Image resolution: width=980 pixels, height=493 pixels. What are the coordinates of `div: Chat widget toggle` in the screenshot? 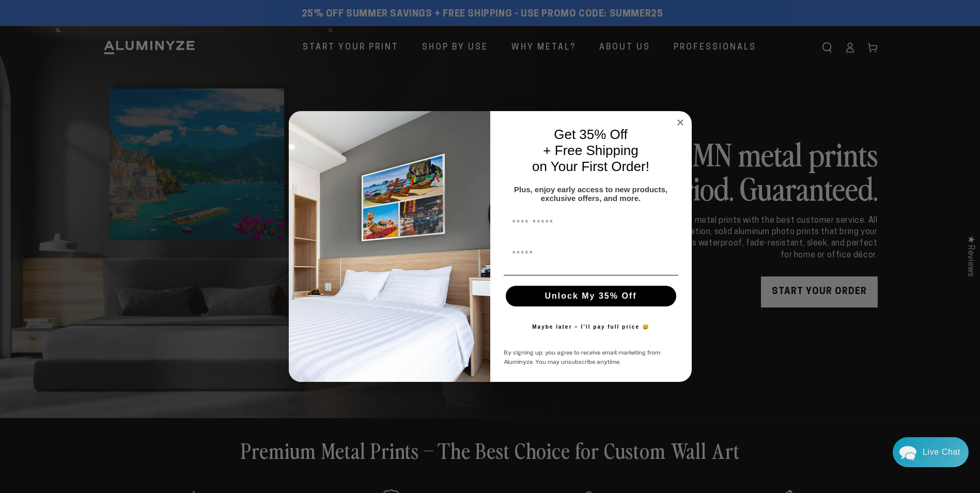 It's located at (931, 452).